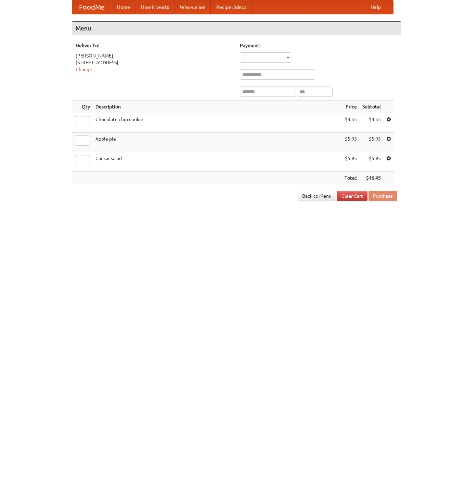  What do you see at coordinates (376, 7) in the screenshot?
I see `a: Help` at bounding box center [376, 7].